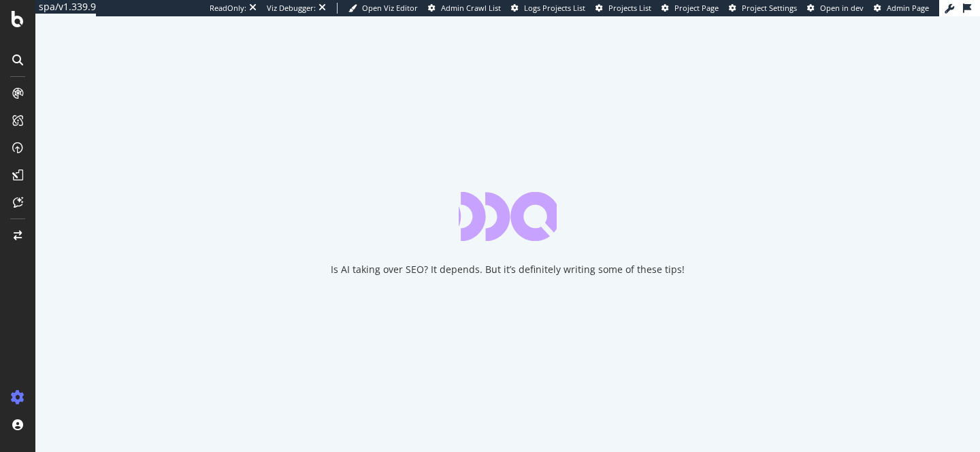 The height and width of the screenshot is (452, 980). What do you see at coordinates (900, 8) in the screenshot?
I see `a: Admin Page` at bounding box center [900, 8].